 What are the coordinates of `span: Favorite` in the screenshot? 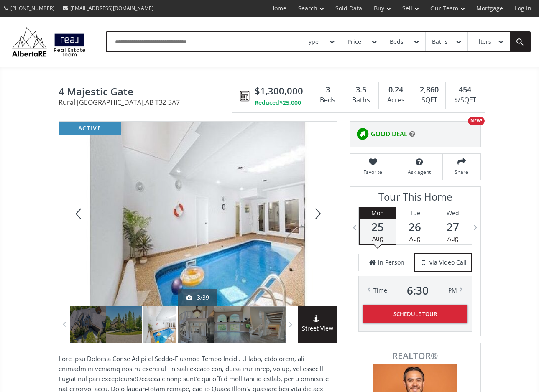 It's located at (373, 172).